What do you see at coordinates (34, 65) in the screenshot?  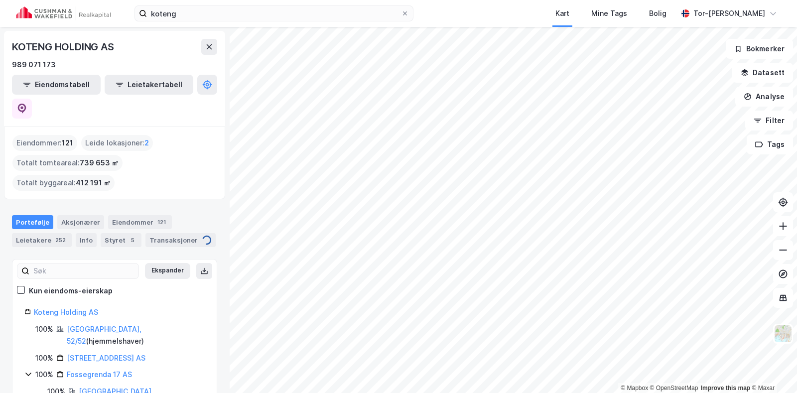 I see `div: 989 071 173` at bounding box center [34, 65].